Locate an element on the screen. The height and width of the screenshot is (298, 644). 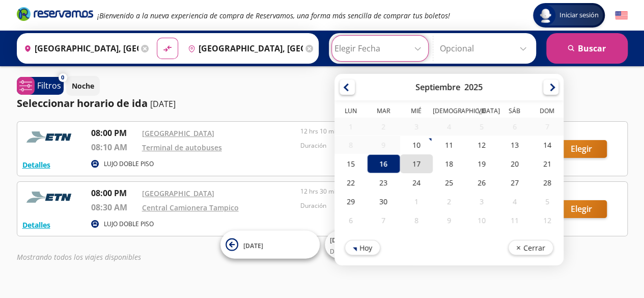
i: Brand Logo is located at coordinates (55, 14).